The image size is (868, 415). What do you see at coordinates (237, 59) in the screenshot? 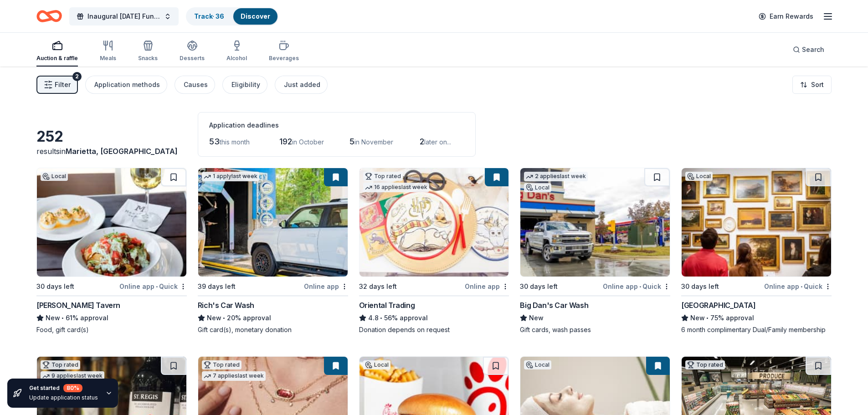
I see `div: Alcohol` at bounding box center [237, 59].